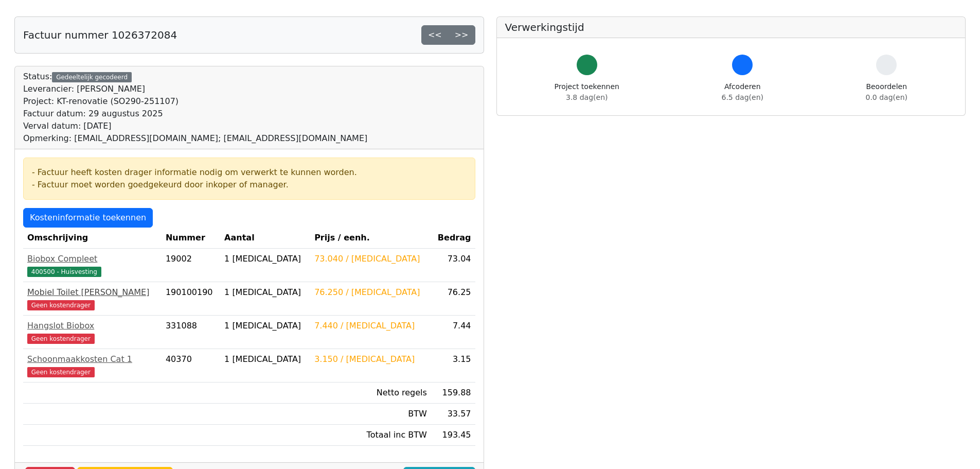 Image resolution: width=980 pixels, height=469 pixels. Describe the element at coordinates (64, 272) in the screenshot. I see `span: 400500 - Huisvesting` at that location.